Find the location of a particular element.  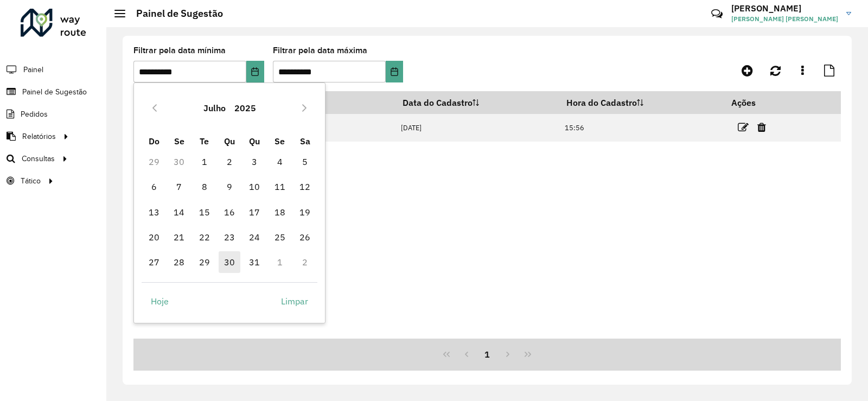

td: 19 is located at coordinates (305, 212).